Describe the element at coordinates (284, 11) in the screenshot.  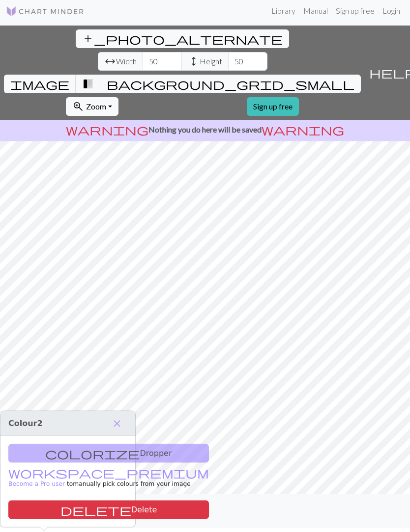
I see `a: Library` at that location.